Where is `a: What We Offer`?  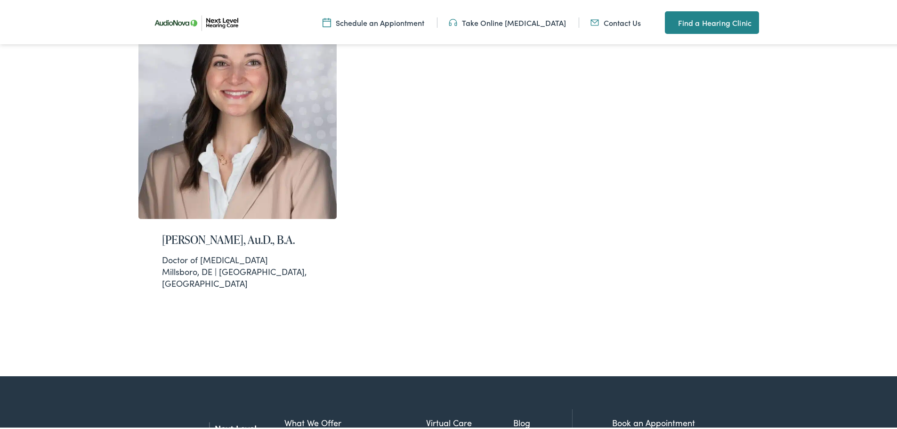
a: What We Offer is located at coordinates (355, 421).